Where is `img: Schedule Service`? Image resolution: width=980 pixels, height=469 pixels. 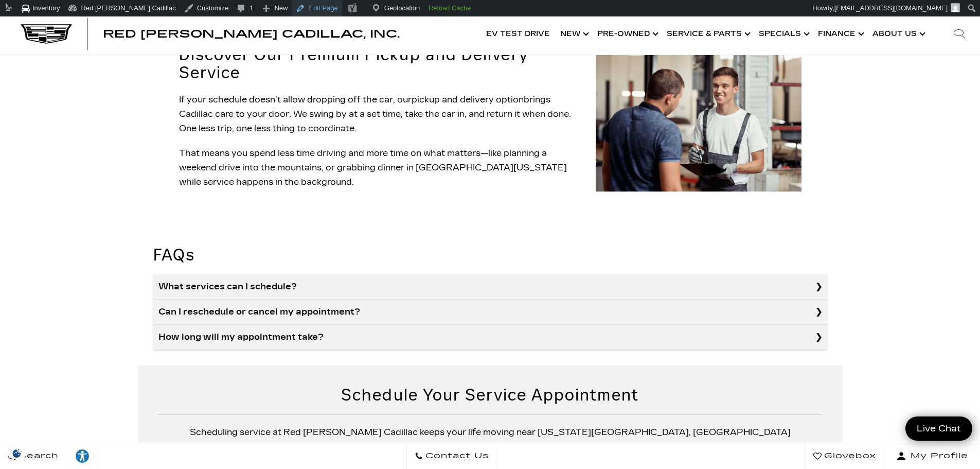
img: Schedule Service is located at coordinates (698, 123).